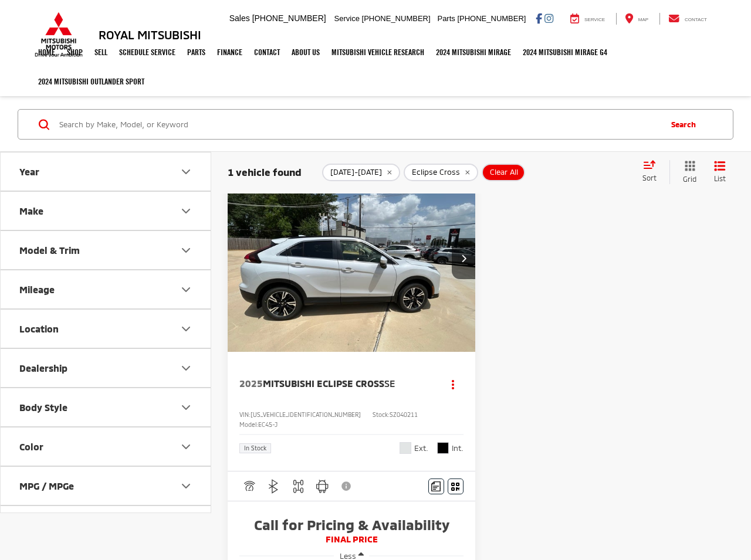 Image resolution: width=751 pixels, height=560 pixels. I want to click on button: Grid View, so click(687, 172).